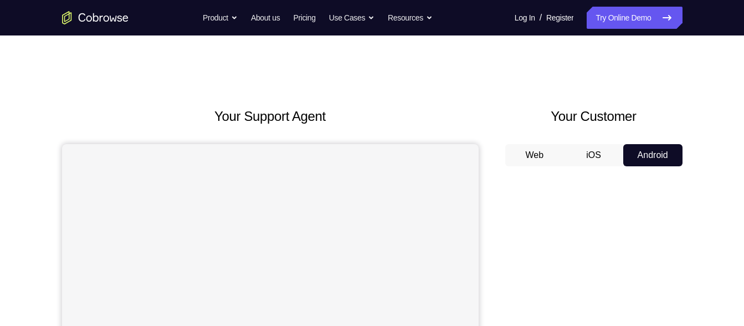 Image resolution: width=744 pixels, height=326 pixels. Describe the element at coordinates (265, 18) in the screenshot. I see `a: About us` at that location.